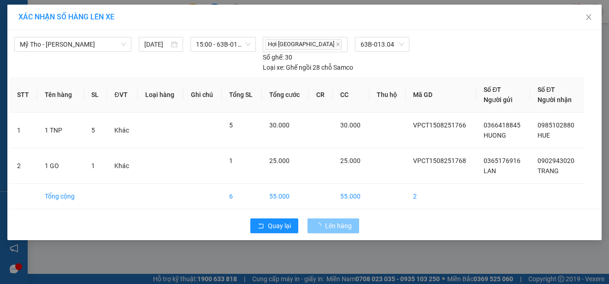 The width and height of the screenshot is (609, 284). What do you see at coordinates (351, 95) in the screenshot?
I see `th: CC` at bounding box center [351, 95].